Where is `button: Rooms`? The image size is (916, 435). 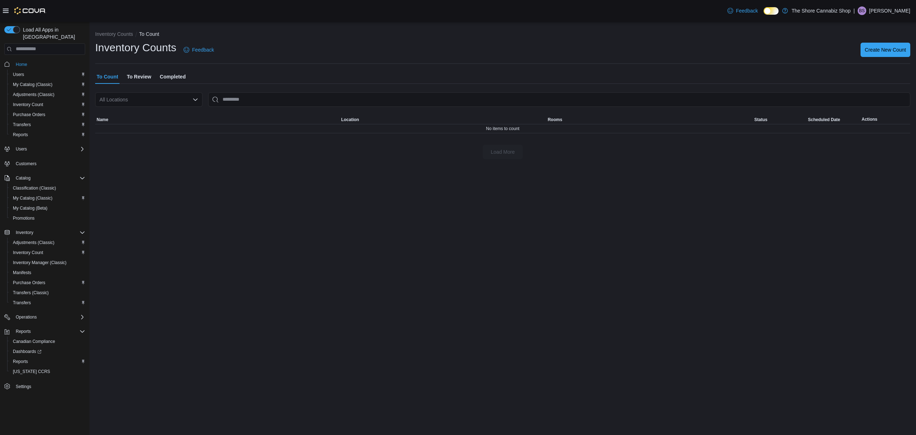
button: Rooms is located at coordinates (650, 120).